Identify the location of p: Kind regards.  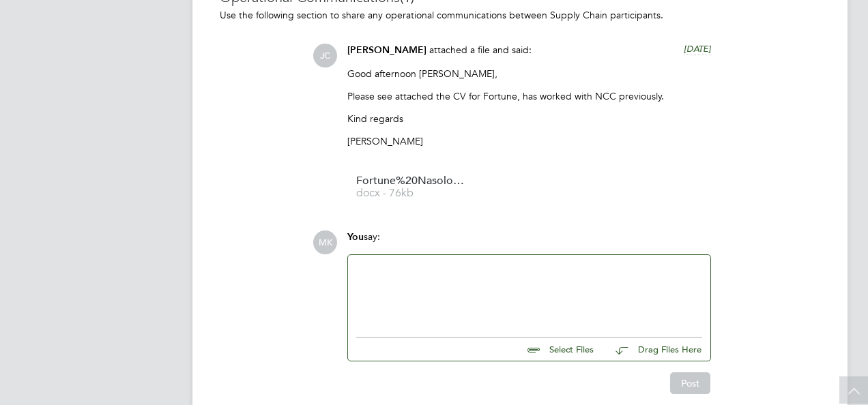
(529, 119).